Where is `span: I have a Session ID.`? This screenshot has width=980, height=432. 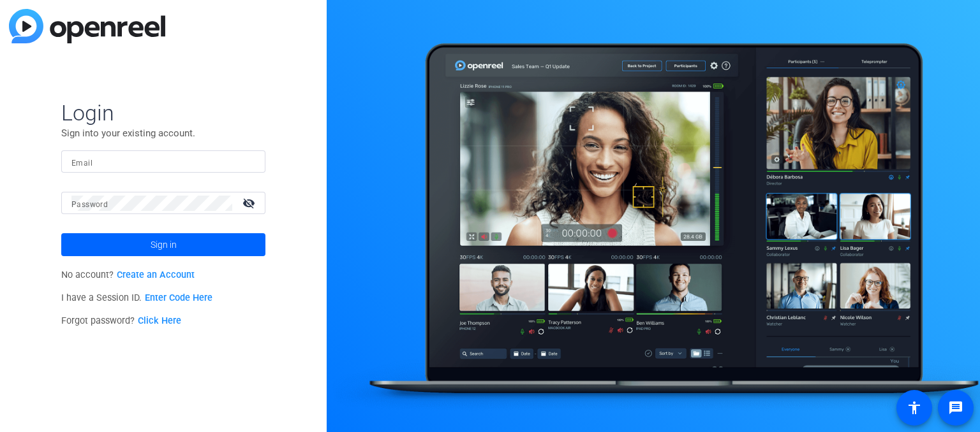
span: I have a Session ID. is located at coordinates (136, 298).